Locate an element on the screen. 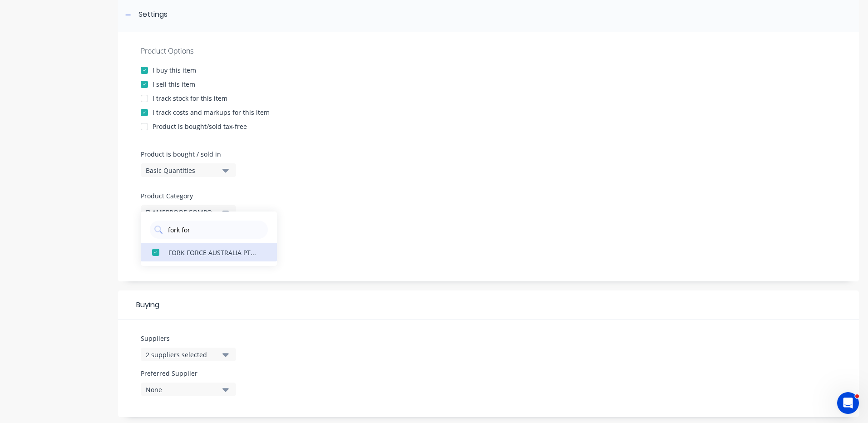  div: I track costs and markups for this item is located at coordinates (211, 113).